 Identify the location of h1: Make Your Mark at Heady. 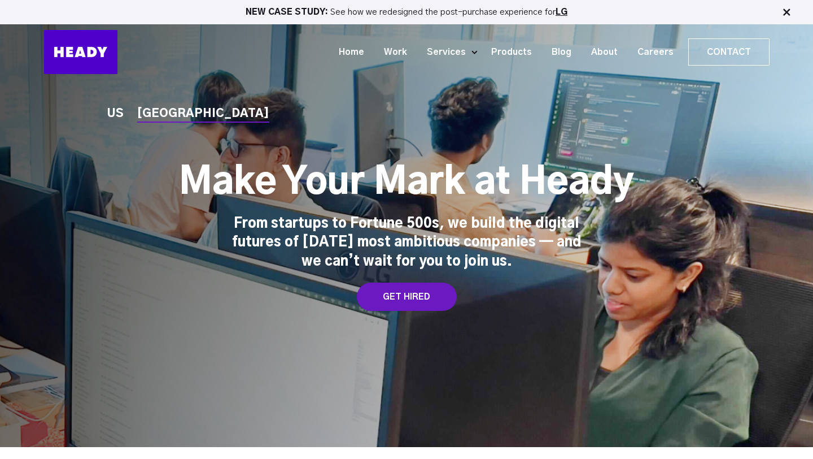
(407, 183).